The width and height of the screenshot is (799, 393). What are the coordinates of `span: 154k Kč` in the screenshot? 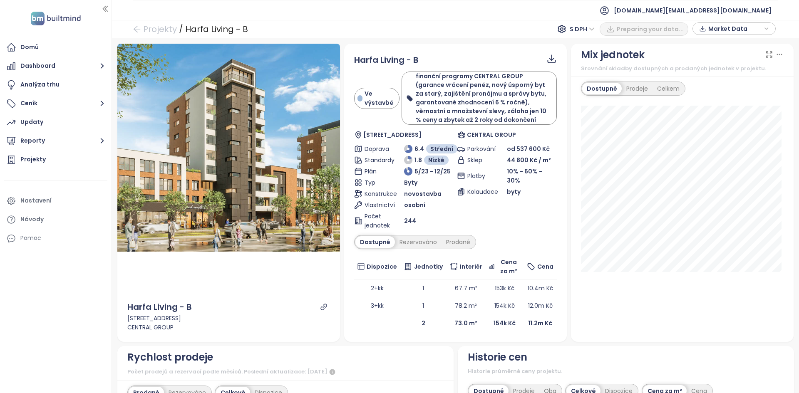 It's located at (505, 306).